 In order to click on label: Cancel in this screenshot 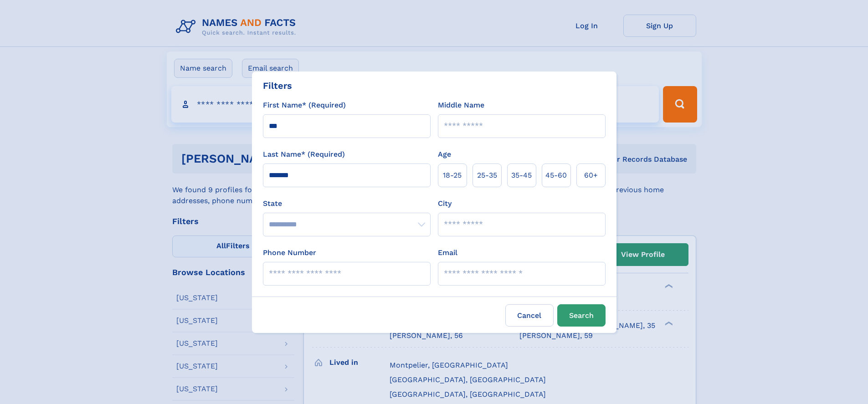, I will do `click(530, 315)`.